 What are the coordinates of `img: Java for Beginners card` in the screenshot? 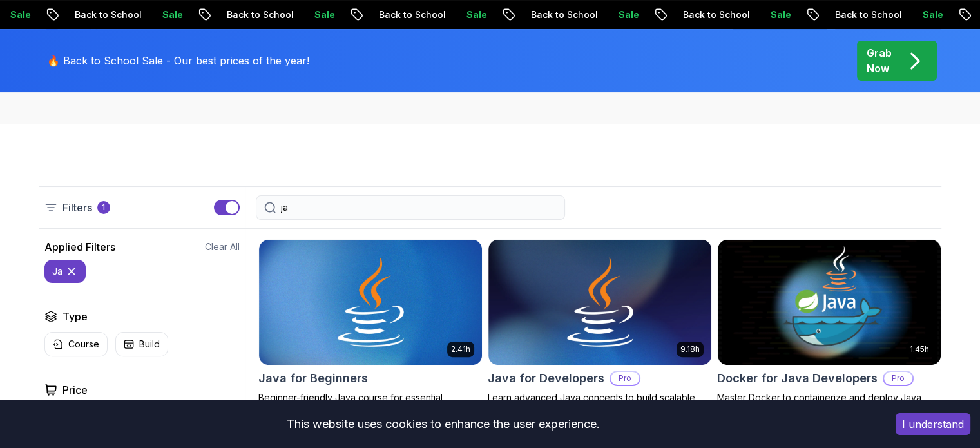 It's located at (371, 302).